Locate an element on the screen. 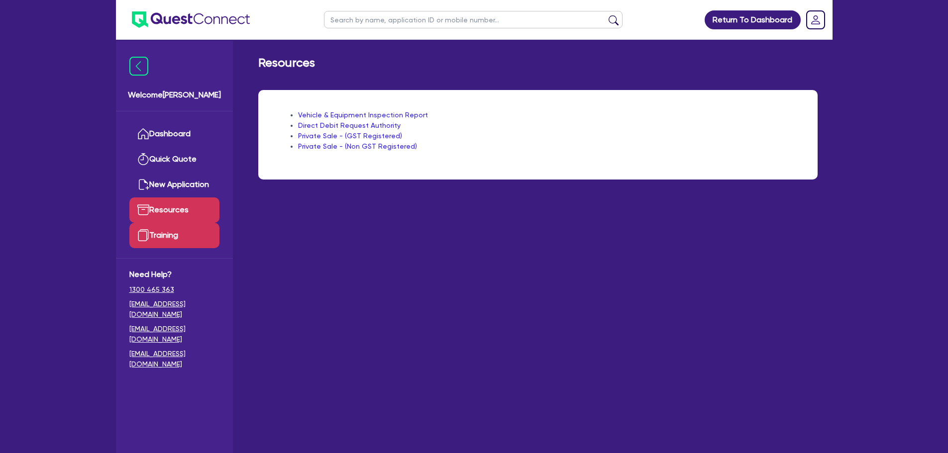 This screenshot has height=453, width=948. img: quest-connect-logo-blue is located at coordinates (191, 19).